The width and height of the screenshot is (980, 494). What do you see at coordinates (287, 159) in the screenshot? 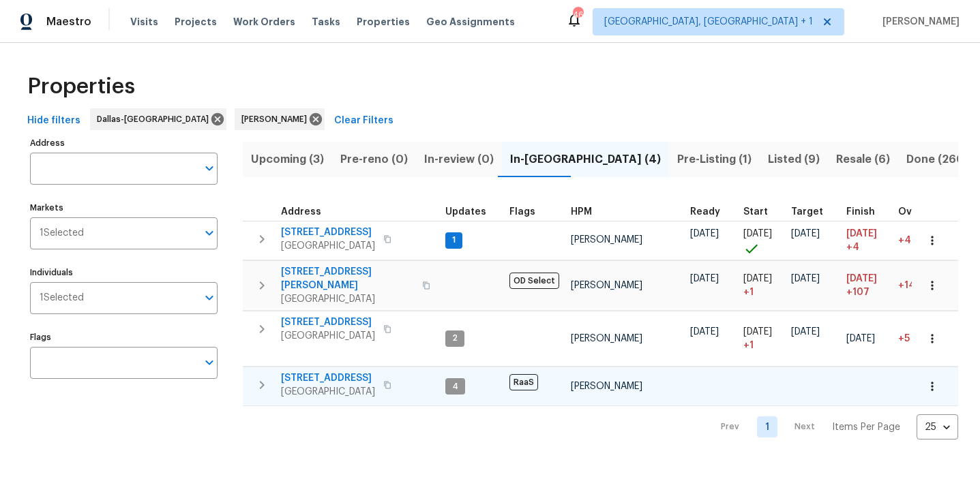
I see `span: Upcoming (3)` at bounding box center [287, 159].